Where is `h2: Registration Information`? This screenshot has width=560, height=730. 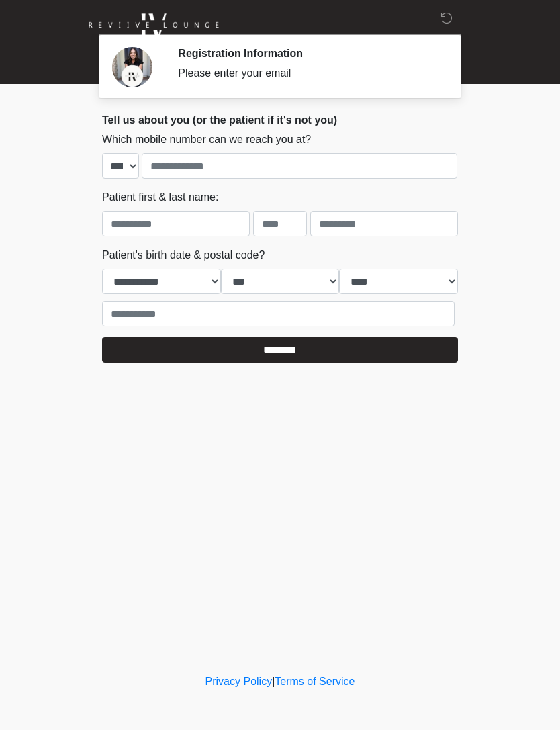 h2: Registration Information is located at coordinates (307, 53).